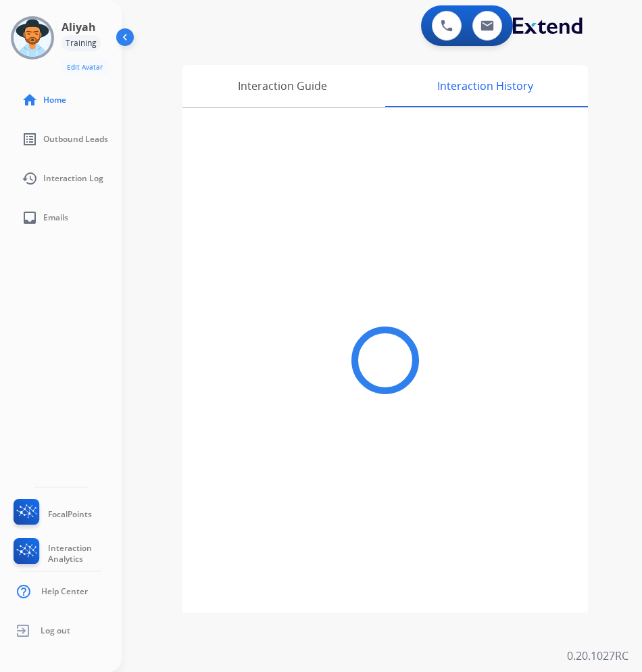  I want to click on div: Interaction Guide, so click(282, 86).